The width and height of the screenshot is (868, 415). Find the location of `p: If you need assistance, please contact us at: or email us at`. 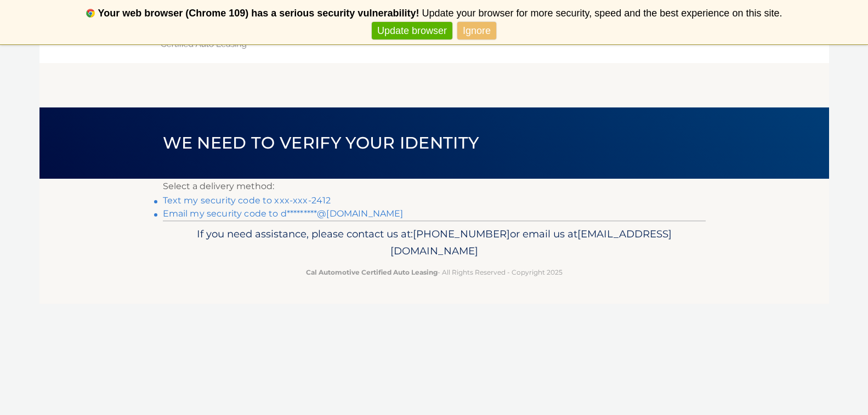

p: If you need assistance, please contact us at: or email us at is located at coordinates (434, 243).